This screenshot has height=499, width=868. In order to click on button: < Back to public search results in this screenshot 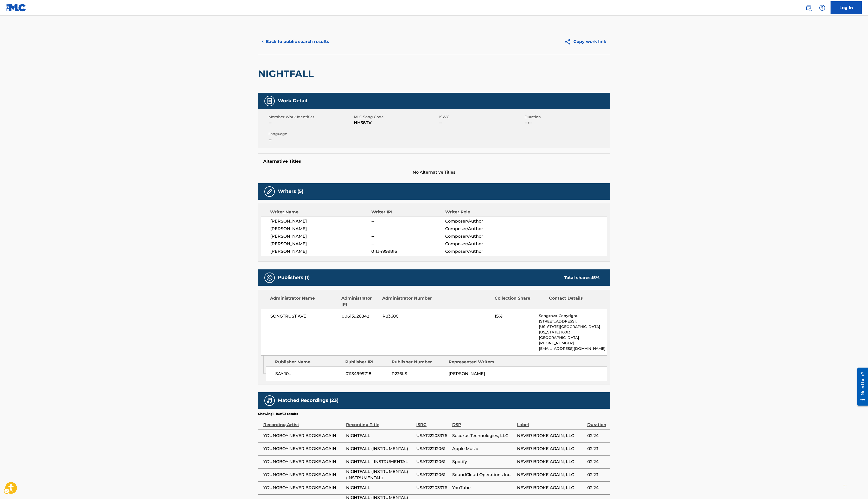, I will do `click(295, 42)`.